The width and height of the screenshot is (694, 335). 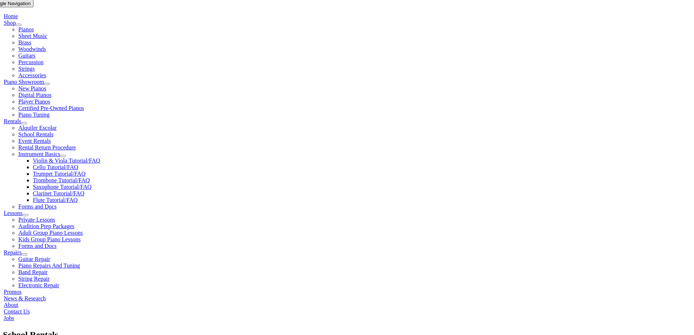 I want to click on span: Certified Pre-Owned Pianos, so click(x=51, y=108).